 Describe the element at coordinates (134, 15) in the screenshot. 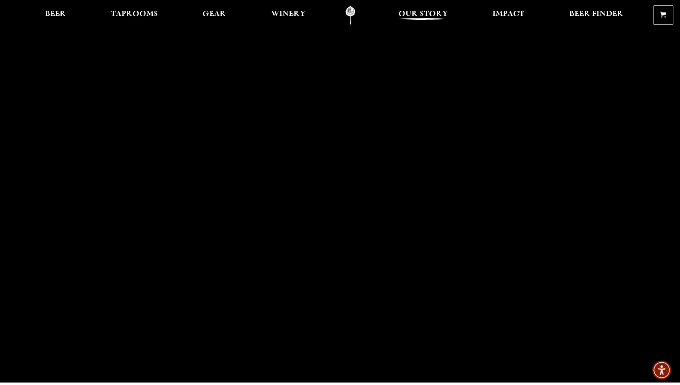

I see `a: Taprooms` at that location.